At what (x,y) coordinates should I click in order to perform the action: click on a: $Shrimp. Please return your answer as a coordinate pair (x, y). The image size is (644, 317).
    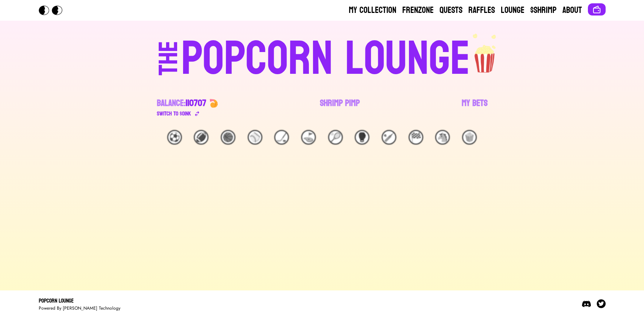
    Looking at the image, I should click on (543, 10).